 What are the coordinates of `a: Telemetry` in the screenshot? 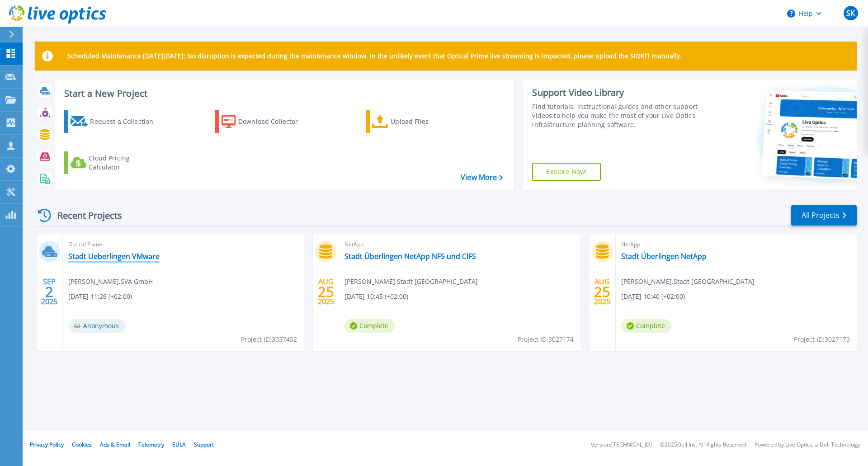 It's located at (151, 444).